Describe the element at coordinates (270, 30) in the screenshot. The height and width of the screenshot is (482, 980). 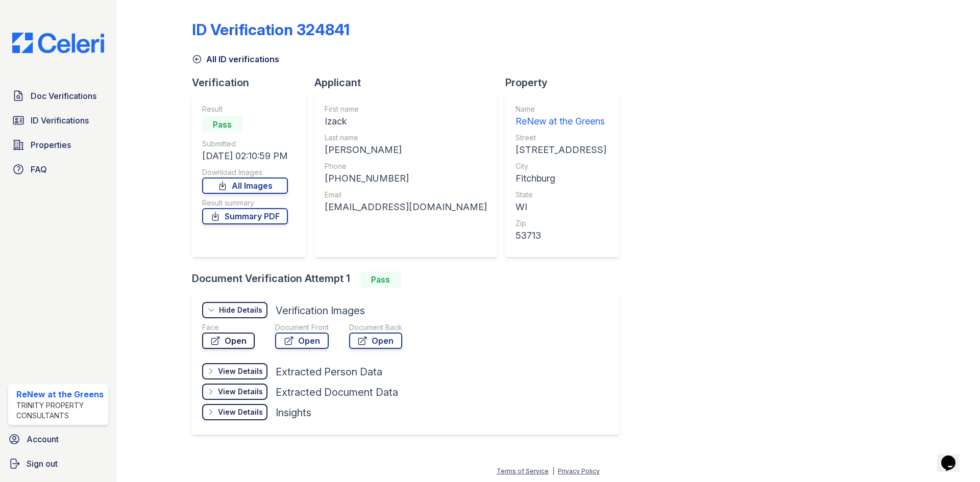
I see `div: ID Verification 324841` at that location.